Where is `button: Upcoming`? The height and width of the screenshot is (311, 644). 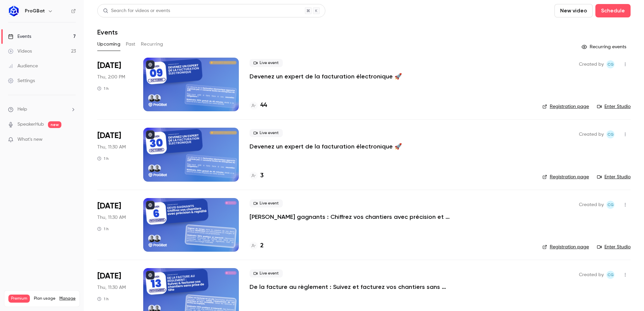
button: Upcoming is located at coordinates (109, 45).